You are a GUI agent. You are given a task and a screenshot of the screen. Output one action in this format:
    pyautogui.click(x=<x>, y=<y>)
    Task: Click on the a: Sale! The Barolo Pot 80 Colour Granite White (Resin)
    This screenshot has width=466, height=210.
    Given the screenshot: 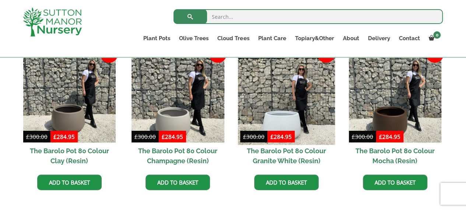 What is the action you would take?
    pyautogui.click(x=286, y=109)
    